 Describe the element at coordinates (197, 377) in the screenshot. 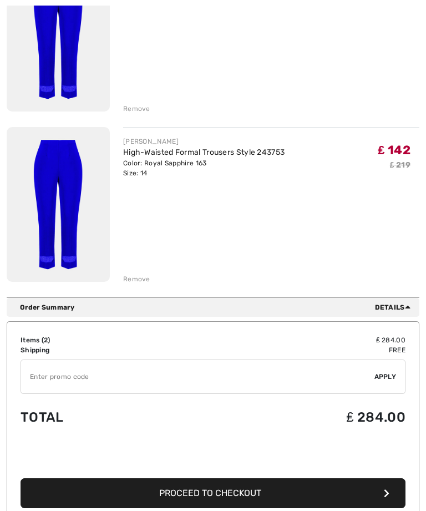

I see `input: Promo code` at that location.